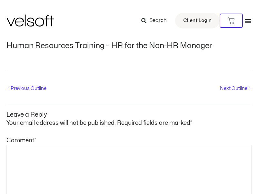 This screenshot has width=258, height=194. Describe the element at coordinates (158, 21) in the screenshot. I see `span: Search` at that location.